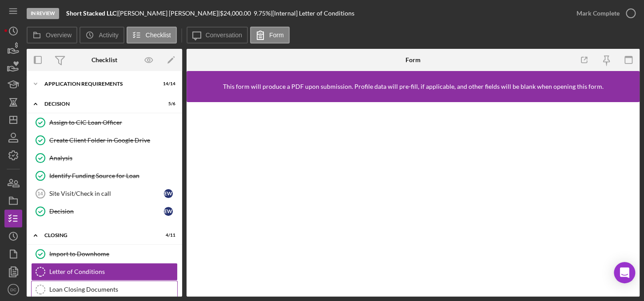 This screenshot has width=644, height=301. What do you see at coordinates (237, 14) in the screenshot?
I see `div: $24,000.00` at bounding box center [237, 14].